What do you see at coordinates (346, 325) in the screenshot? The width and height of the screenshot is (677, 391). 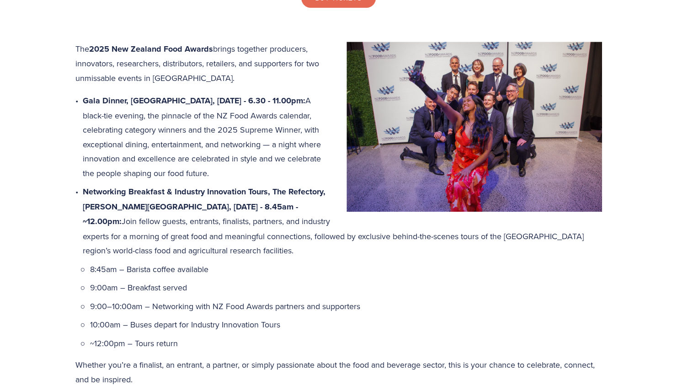 I see `p: 10:00am – Buses depart for Industry Innovation Tours` at bounding box center [346, 325].